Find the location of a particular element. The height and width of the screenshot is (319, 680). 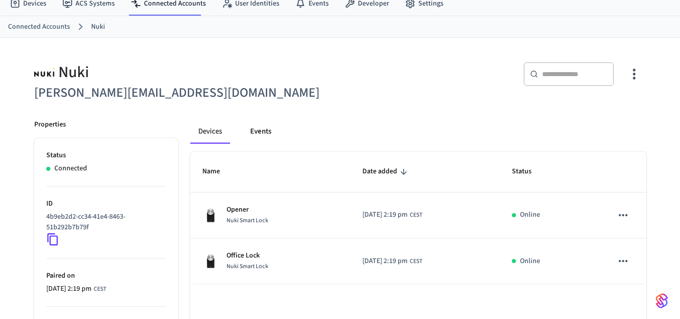

p: Office Lock is located at coordinates (247, 255).